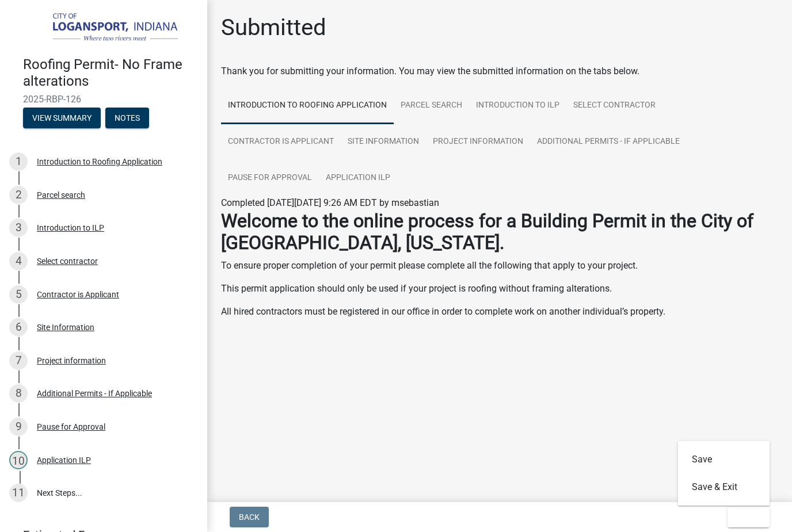  I want to click on div: Thank you for submitting your information. You may view the submitted information on the tabs below., so click(500, 72).